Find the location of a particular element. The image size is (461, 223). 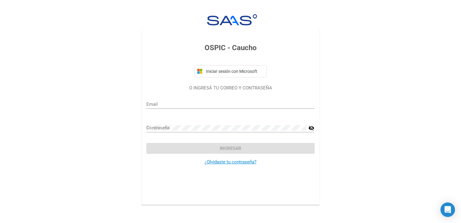

h3: OSPIC - Caucho is located at coordinates (230, 48).